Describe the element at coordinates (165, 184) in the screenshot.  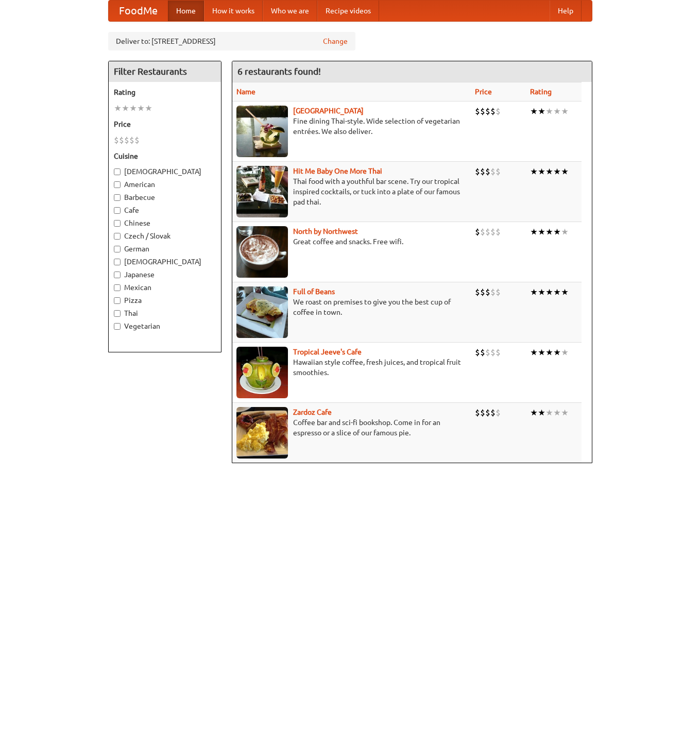
I see `label: American` at that location.